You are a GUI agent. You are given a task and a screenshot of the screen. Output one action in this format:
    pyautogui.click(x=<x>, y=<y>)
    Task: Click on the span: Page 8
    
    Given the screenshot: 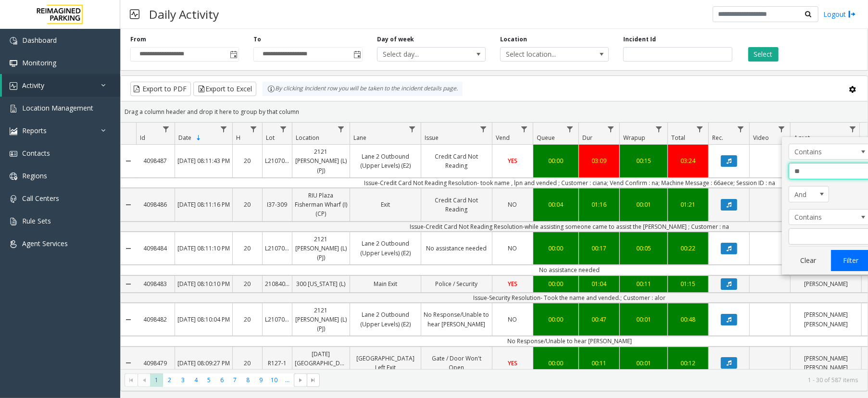 What is the action you would take?
    pyautogui.click(x=248, y=380)
    